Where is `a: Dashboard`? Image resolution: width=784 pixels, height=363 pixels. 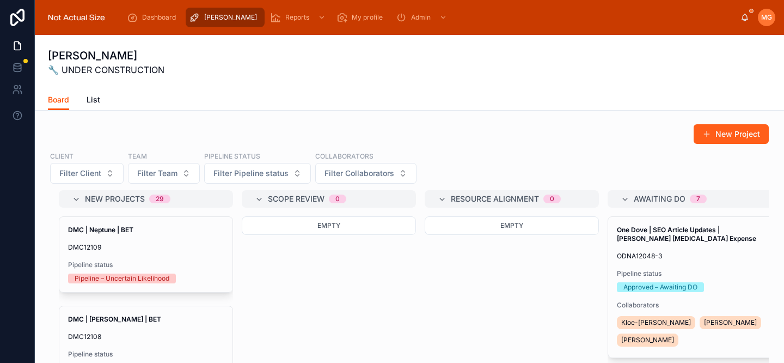
a: Dashboard is located at coordinates (154, 17).